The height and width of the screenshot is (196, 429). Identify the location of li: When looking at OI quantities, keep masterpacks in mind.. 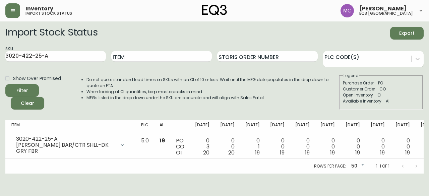
(213, 92).